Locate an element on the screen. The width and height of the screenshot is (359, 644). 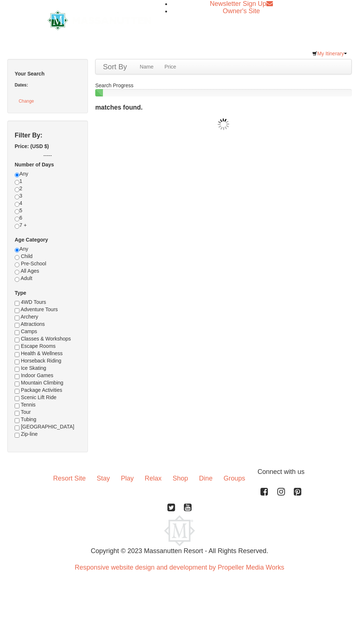
span: Tour is located at coordinates (26, 412).